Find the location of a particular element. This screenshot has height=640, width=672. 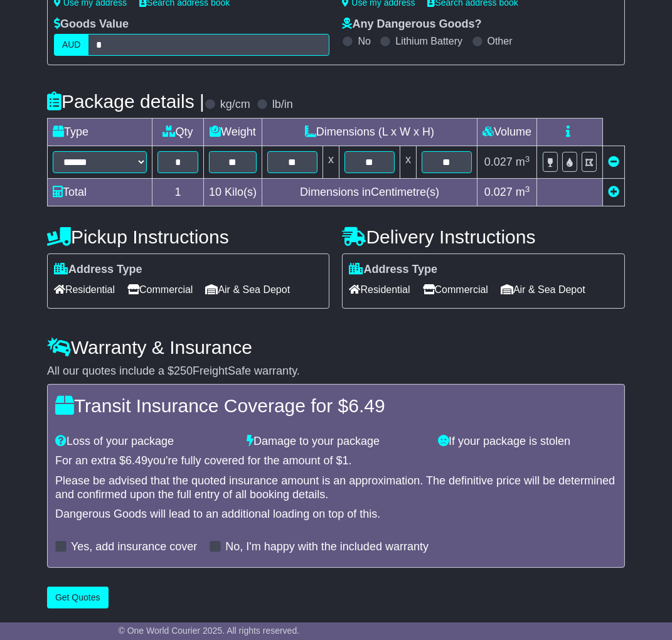

h4: Pickup Instructions is located at coordinates (188, 237).